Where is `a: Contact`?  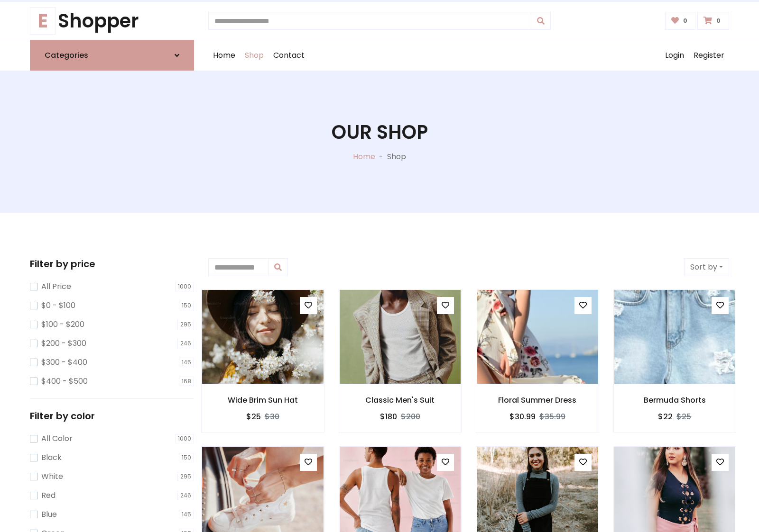 a: Contact is located at coordinates (289, 55).